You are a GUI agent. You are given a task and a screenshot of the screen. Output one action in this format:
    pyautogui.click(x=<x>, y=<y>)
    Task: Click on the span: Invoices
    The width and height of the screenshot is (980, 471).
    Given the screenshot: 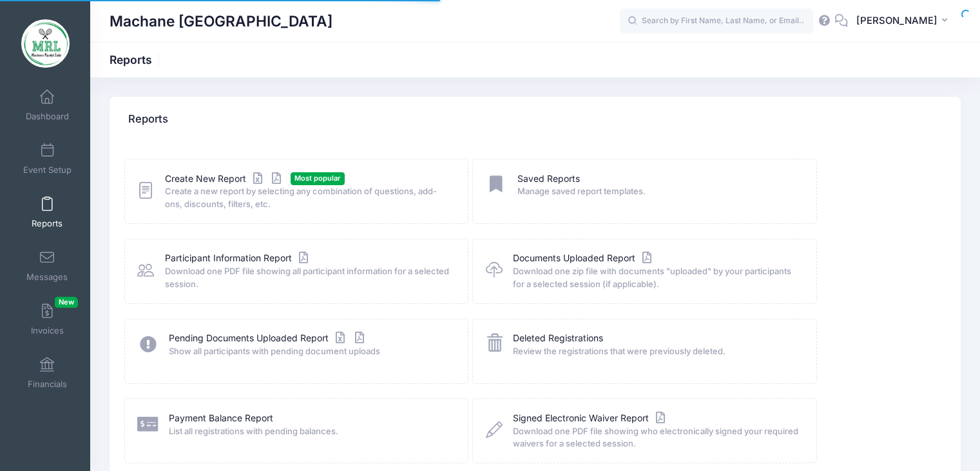 What is the action you would take?
    pyautogui.click(x=47, y=330)
    